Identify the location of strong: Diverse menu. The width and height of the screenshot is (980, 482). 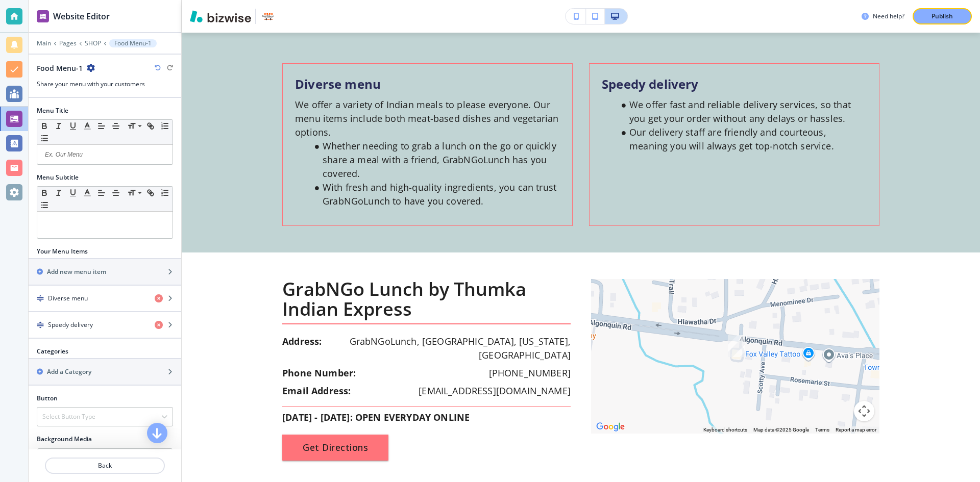
(338, 83).